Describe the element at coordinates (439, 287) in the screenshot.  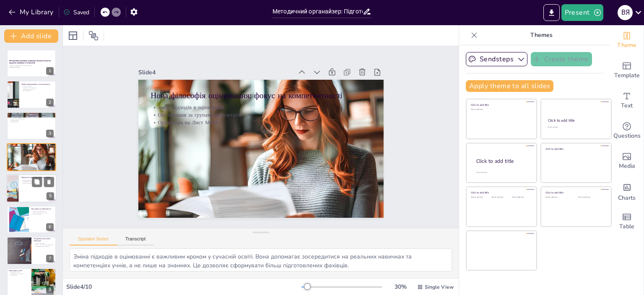
I see `span: Single View` at that location.